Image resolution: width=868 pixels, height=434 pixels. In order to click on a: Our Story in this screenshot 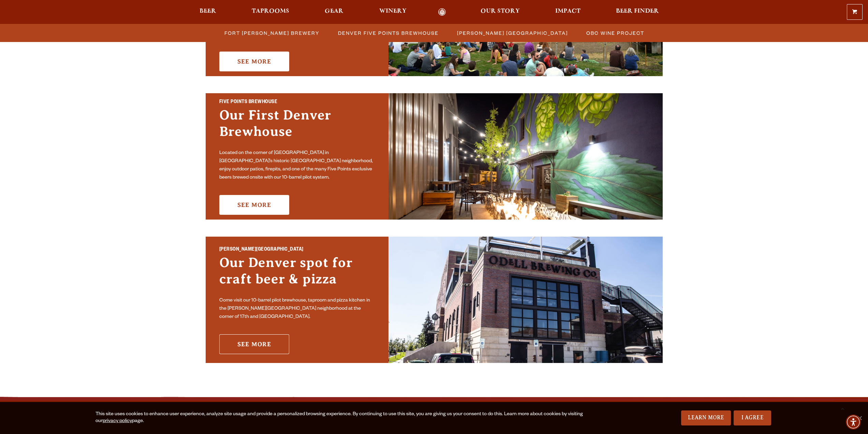, I will do `click(500, 12)`.